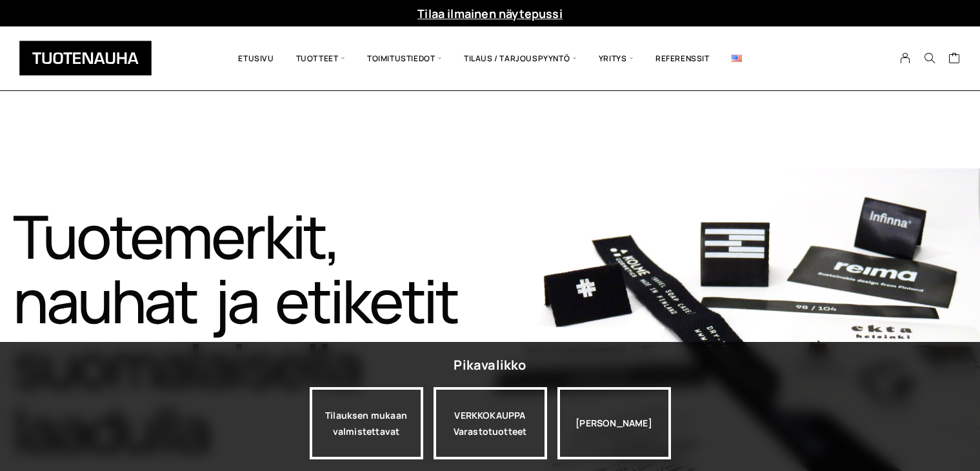 This screenshot has height=471, width=980. I want to click on div: Tilauksen mukaan valmistettavat, so click(367, 423).